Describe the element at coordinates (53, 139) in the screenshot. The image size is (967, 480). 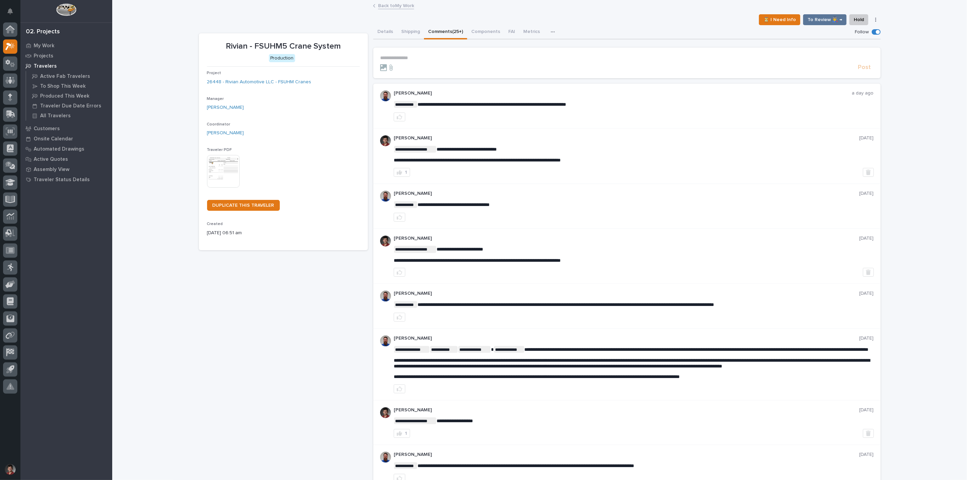
I see `p: Onsite Calendar` at that location.